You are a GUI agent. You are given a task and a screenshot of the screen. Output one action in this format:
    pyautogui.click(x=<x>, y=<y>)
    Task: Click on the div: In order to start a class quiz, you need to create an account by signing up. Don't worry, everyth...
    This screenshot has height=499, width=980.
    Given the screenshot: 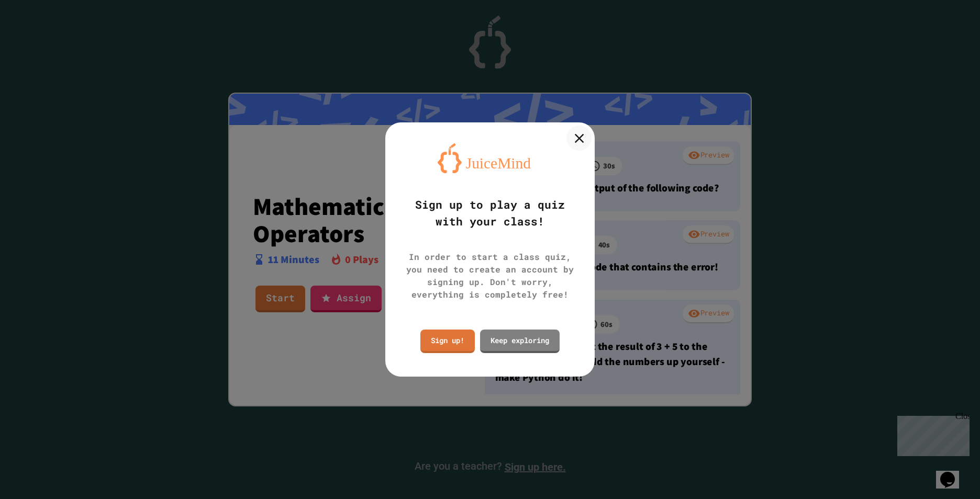 What is the action you would take?
    pyautogui.click(x=490, y=276)
    